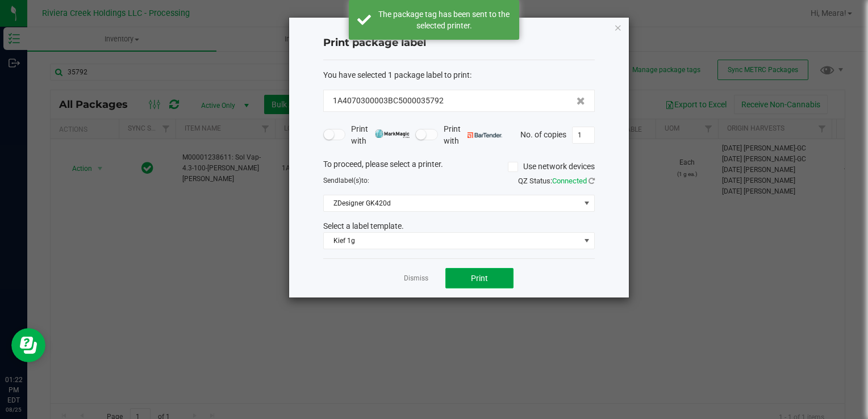  I want to click on label: Use network devices, so click(551, 167).